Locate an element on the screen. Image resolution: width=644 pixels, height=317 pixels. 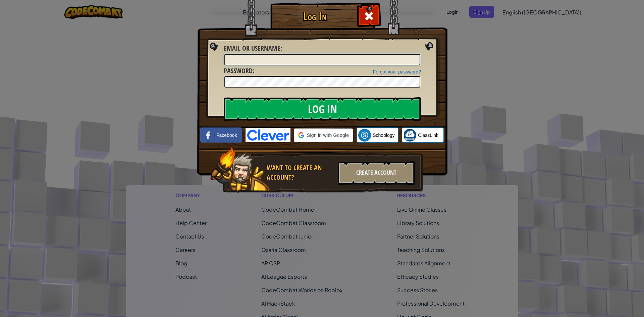
div: Create Account is located at coordinates (377, 173).